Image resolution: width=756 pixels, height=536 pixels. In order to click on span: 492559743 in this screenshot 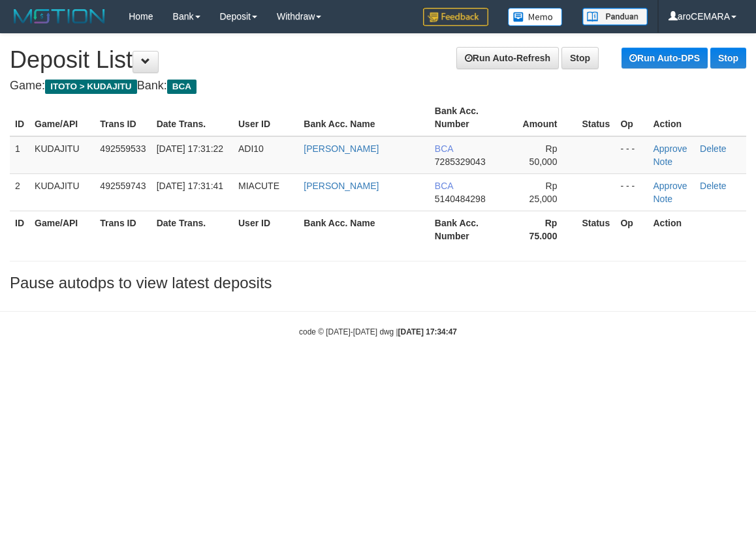, I will do `click(123, 186)`.